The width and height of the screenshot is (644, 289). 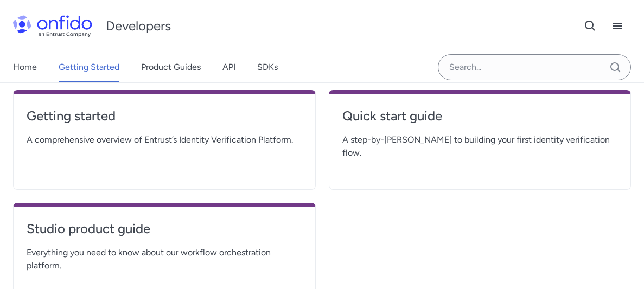 I want to click on a: Studio product guide, so click(x=164, y=233).